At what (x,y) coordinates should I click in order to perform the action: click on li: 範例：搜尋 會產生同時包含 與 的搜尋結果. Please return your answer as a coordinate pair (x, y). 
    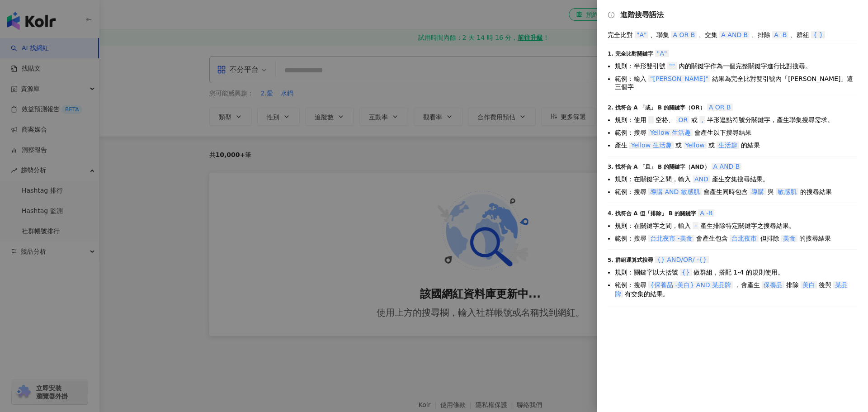
    Looking at the image, I should click on (736, 192).